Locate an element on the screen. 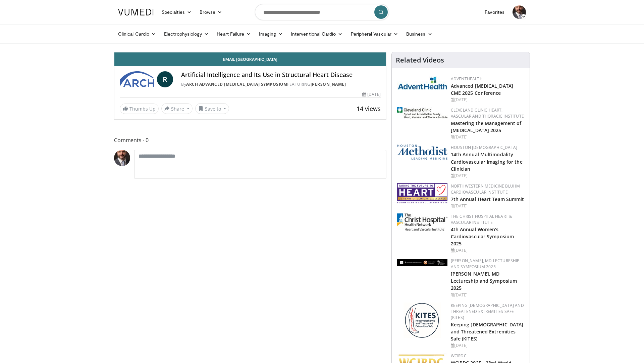 This screenshot has height=363, width=644. a: The Christ Hospital Heart & Vascular Institute is located at coordinates (482, 219).